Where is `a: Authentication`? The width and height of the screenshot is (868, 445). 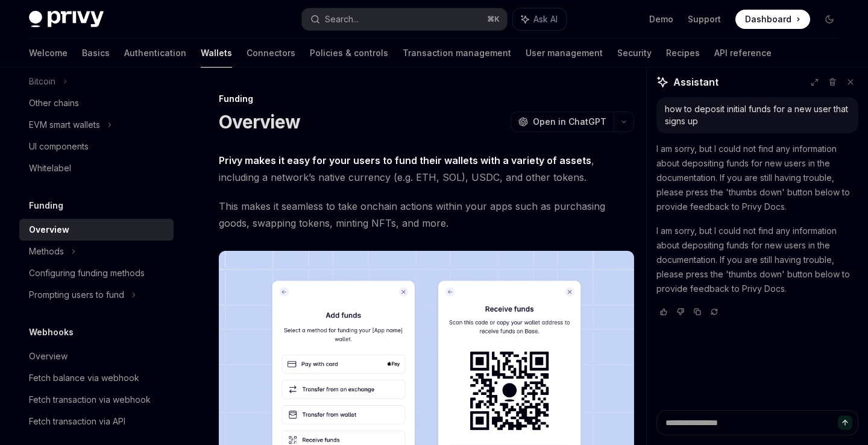
a: Authentication is located at coordinates (155, 53).